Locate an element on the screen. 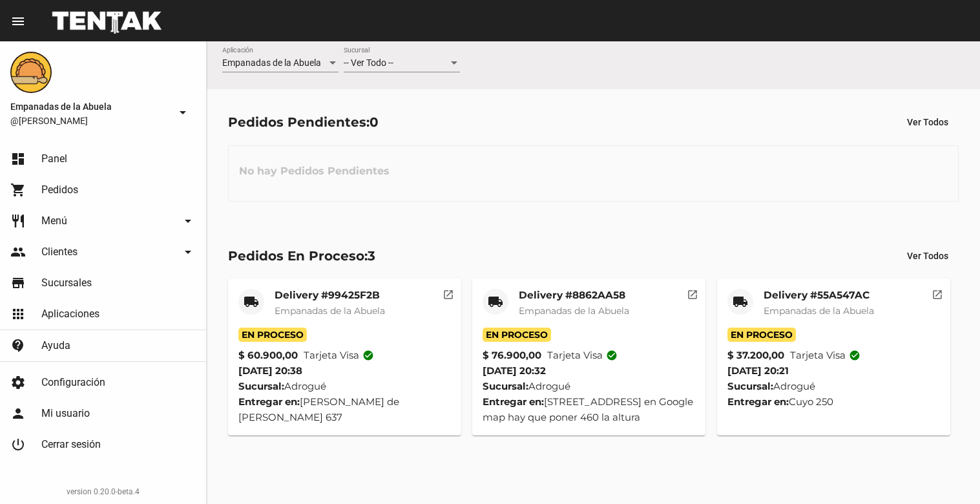 The image size is (980, 504). mat-icon: contact_support is located at coordinates (18, 345).